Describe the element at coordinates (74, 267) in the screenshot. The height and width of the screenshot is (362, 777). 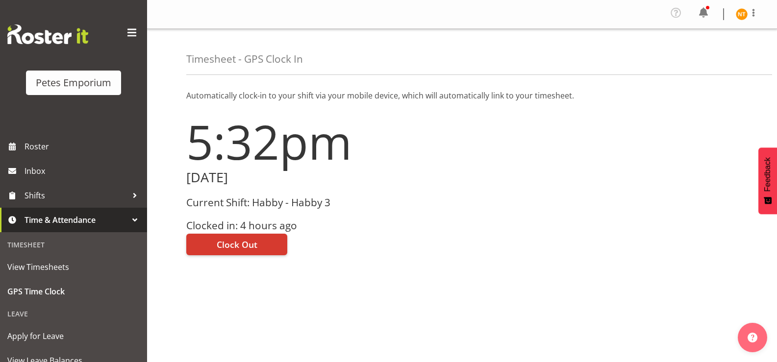
I see `span: View Timesheets` at that location.